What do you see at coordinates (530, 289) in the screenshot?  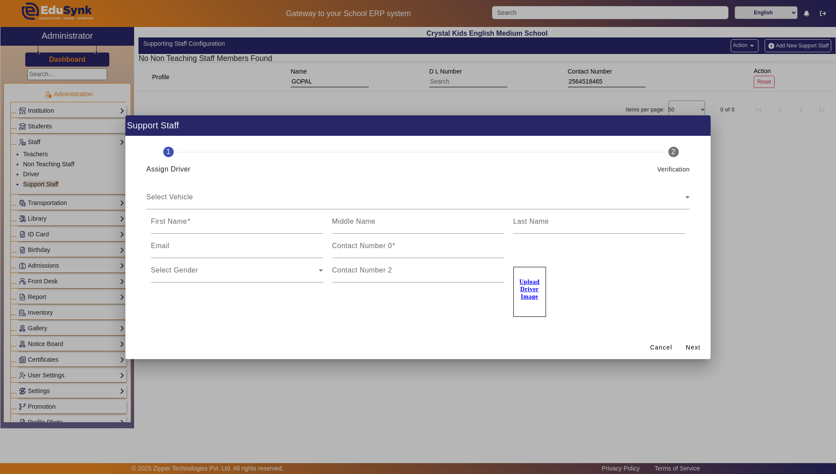 I see `u: Upload Driver Image` at bounding box center [530, 289].